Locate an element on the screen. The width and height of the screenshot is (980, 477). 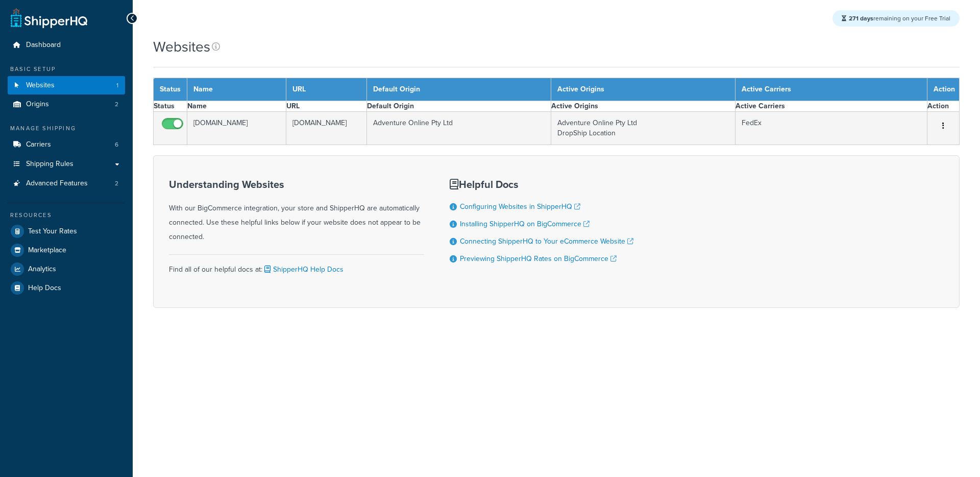
li: Websites is located at coordinates (66, 85).